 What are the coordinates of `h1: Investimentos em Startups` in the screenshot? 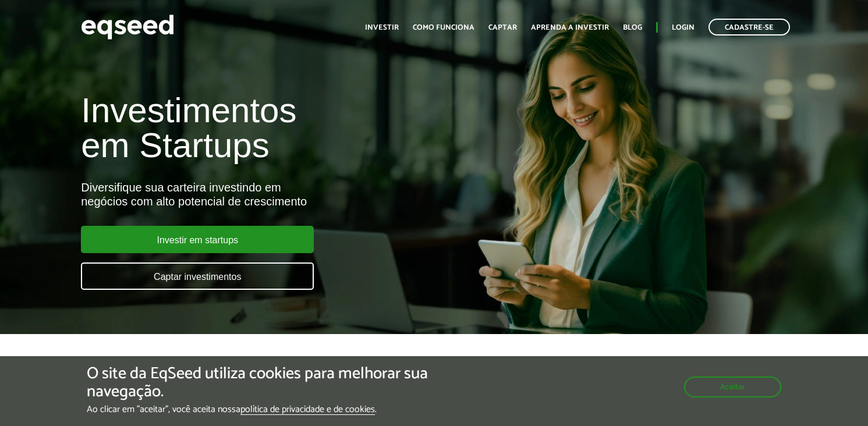 It's located at (289, 128).